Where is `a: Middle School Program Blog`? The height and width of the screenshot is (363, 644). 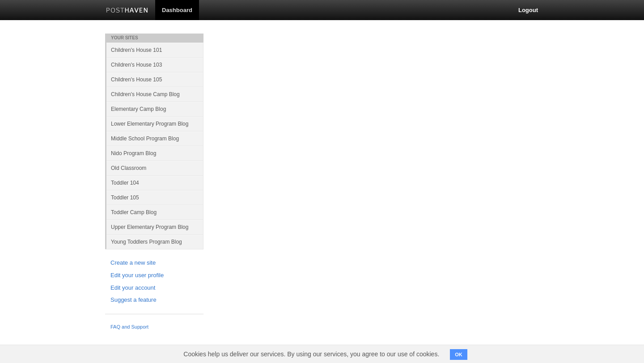 a: Middle School Program Blog is located at coordinates (155, 138).